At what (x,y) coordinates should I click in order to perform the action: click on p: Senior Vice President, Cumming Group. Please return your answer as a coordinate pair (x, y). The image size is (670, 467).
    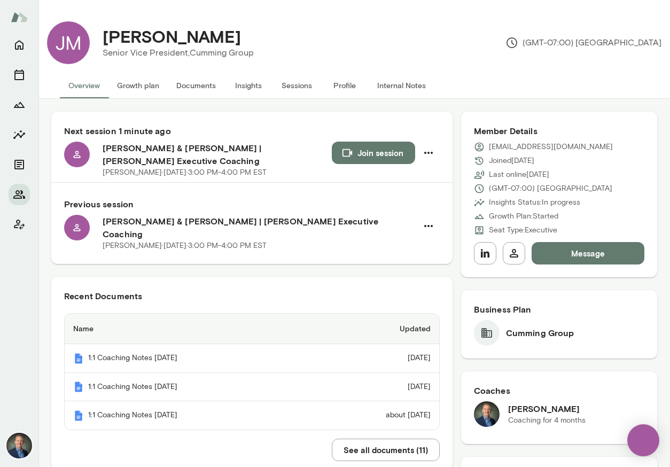
    Looking at the image, I should click on (178, 53).